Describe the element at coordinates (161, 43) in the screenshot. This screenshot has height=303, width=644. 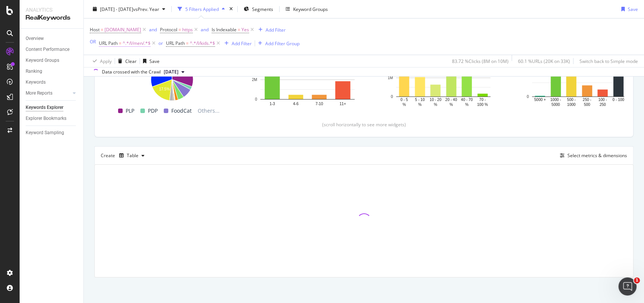
I see `div: or` at that location.